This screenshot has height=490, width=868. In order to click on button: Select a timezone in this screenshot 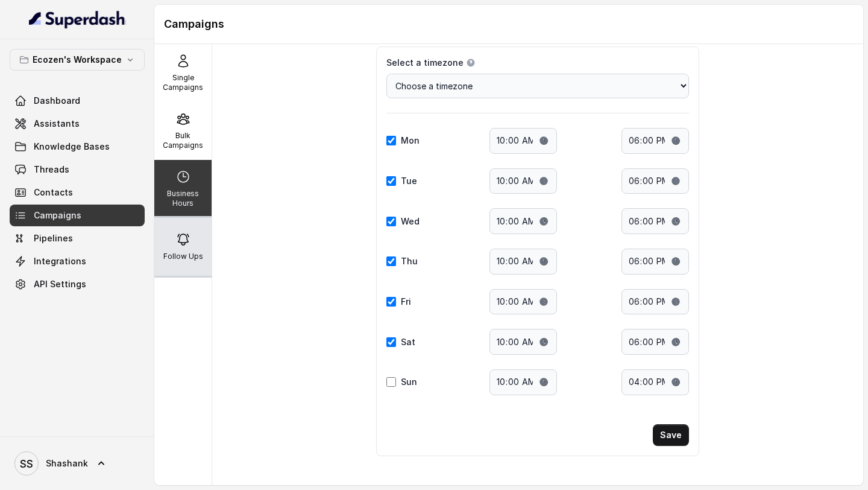, I will do `click(471, 63)`.